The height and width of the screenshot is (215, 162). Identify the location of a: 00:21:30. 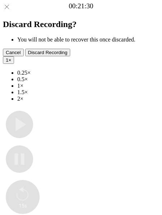
(81, 6).